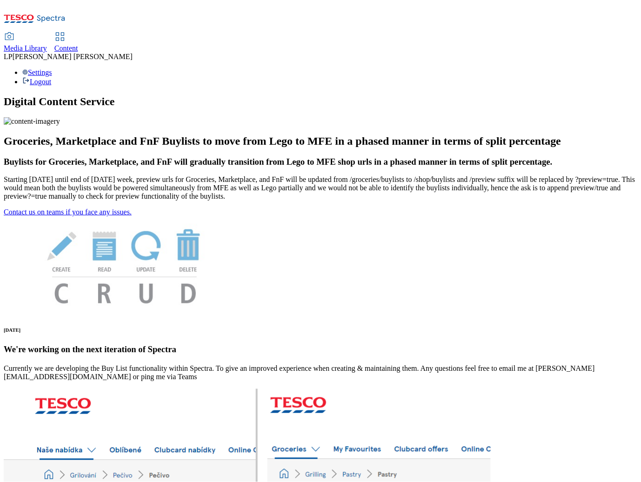 Image resolution: width=641 pixels, height=482 pixels. Describe the element at coordinates (66, 43) in the screenshot. I see `a: Content` at that location.